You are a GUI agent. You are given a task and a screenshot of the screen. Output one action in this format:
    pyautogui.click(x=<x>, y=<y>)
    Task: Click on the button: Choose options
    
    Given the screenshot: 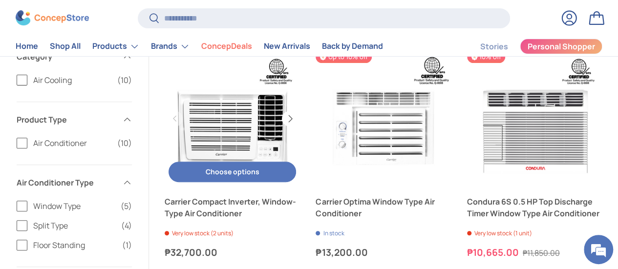 What is the action you would take?
    pyautogui.click(x=232, y=172)
    